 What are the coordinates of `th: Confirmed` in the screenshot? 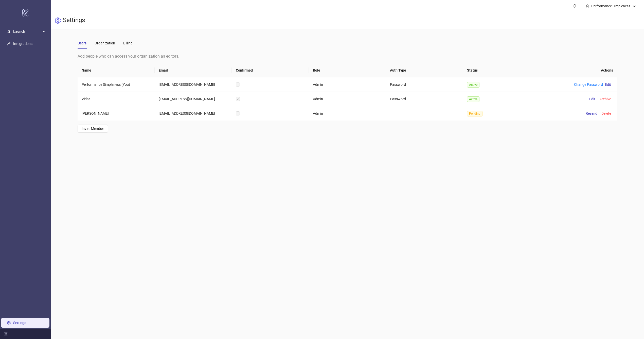 It's located at (270, 70).